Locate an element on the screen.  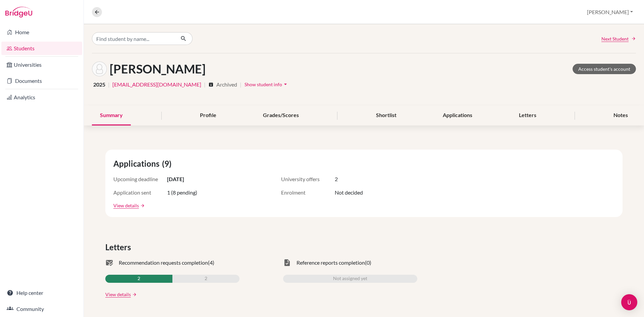
span: University offers is located at coordinates (308, 179).